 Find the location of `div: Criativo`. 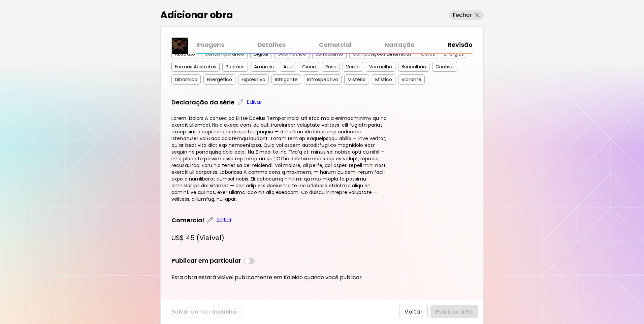

div: Criativo is located at coordinates (445, 67).